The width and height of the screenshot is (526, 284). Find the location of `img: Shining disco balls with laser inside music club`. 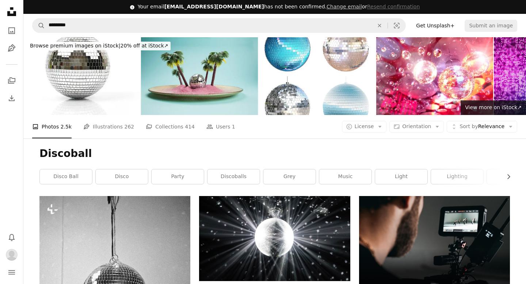

img: Shining disco balls with laser inside music club is located at coordinates (434, 76).